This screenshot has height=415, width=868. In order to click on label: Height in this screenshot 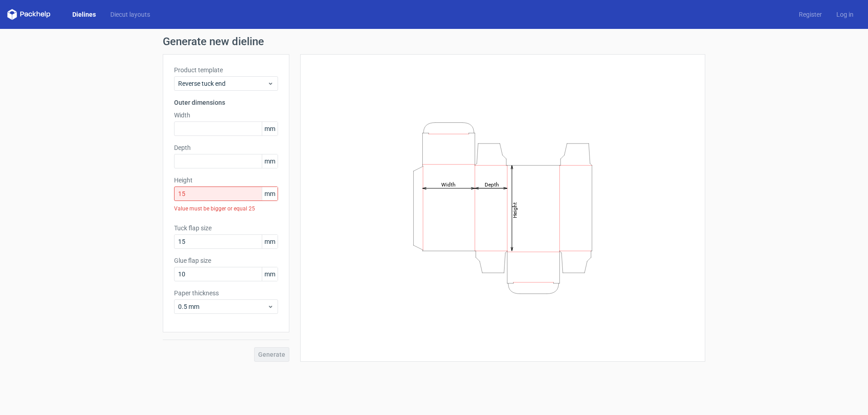, I will do `click(226, 180)`.